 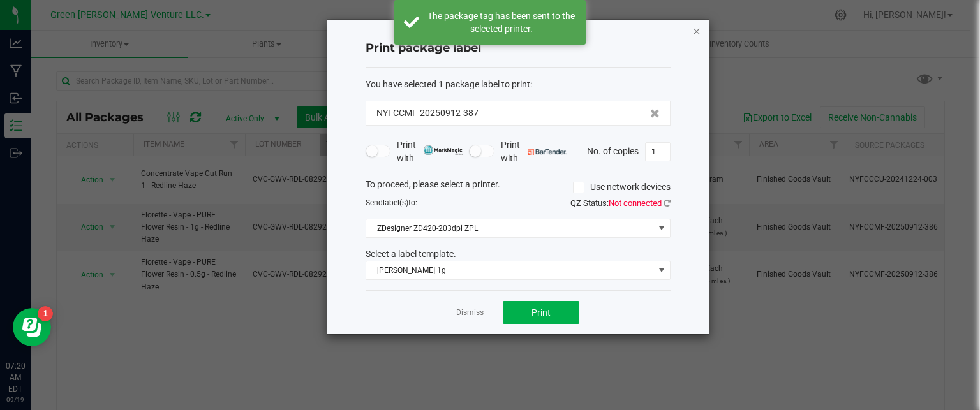 I want to click on span: You have selected 1 package label to print, so click(x=448, y=85).